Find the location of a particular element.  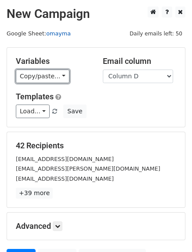

a: omayma is located at coordinates (58, 33).